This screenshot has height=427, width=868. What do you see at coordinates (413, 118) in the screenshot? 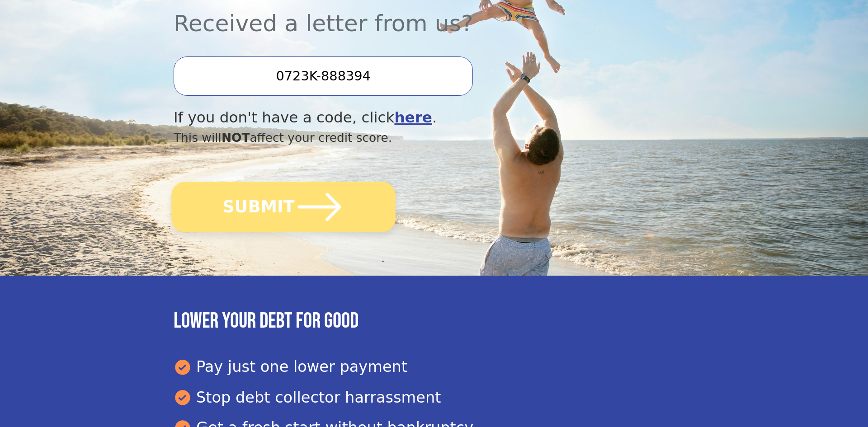
I see `a: here` at bounding box center [413, 118].